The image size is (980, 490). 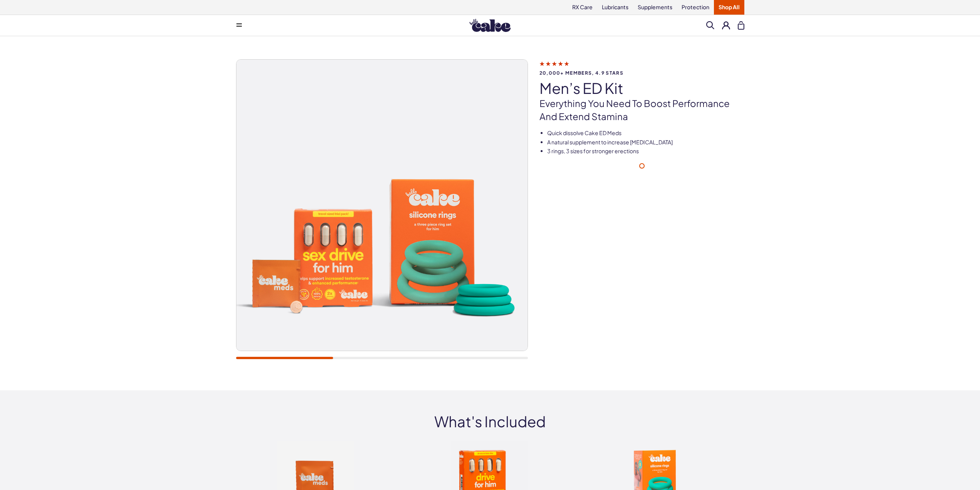 I want to click on p: Everything You need to boost performance and extend Stamina, so click(x=642, y=110).